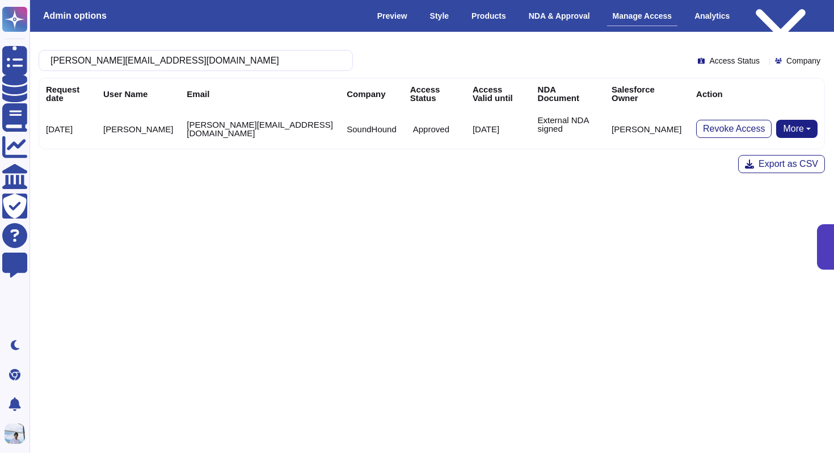  What do you see at coordinates (568, 94) in the screenshot?
I see `th: NDA Document` at bounding box center [568, 94].